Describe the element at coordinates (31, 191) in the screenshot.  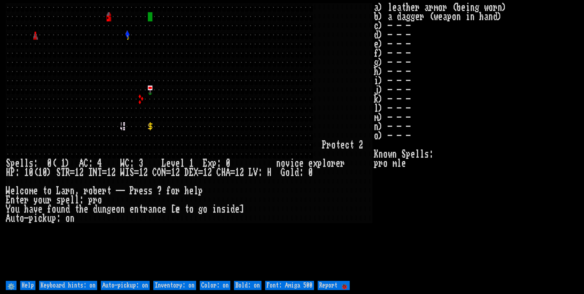
I see `div: m` at that location.